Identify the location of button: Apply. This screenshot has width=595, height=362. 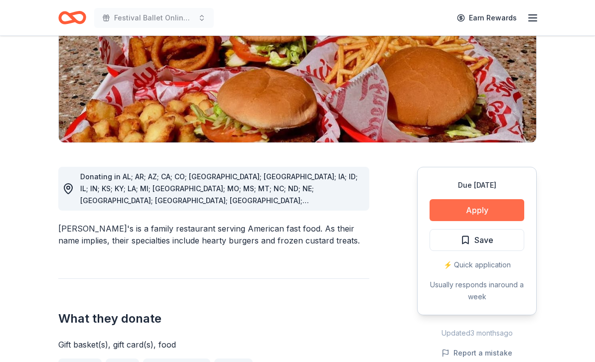
(477, 210).